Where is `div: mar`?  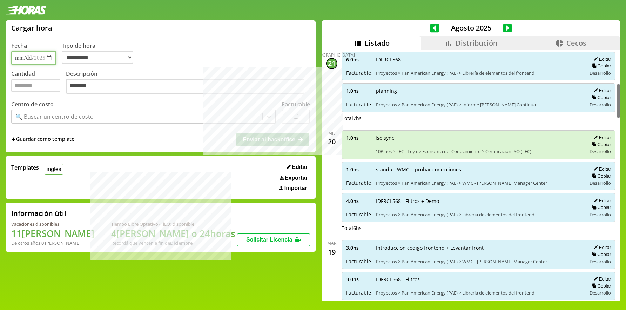
div: mar is located at coordinates (332, 243).